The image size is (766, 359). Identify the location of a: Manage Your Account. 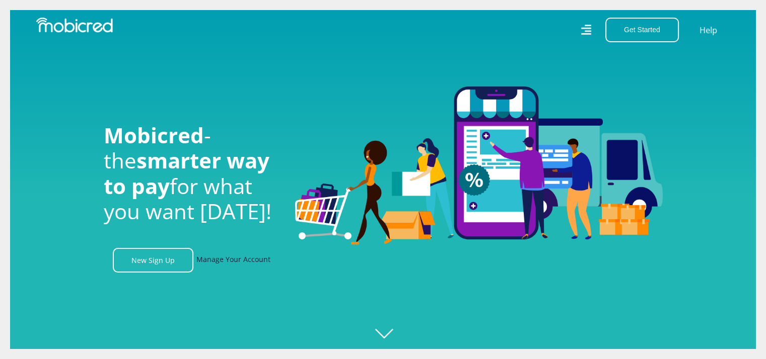
(233, 260).